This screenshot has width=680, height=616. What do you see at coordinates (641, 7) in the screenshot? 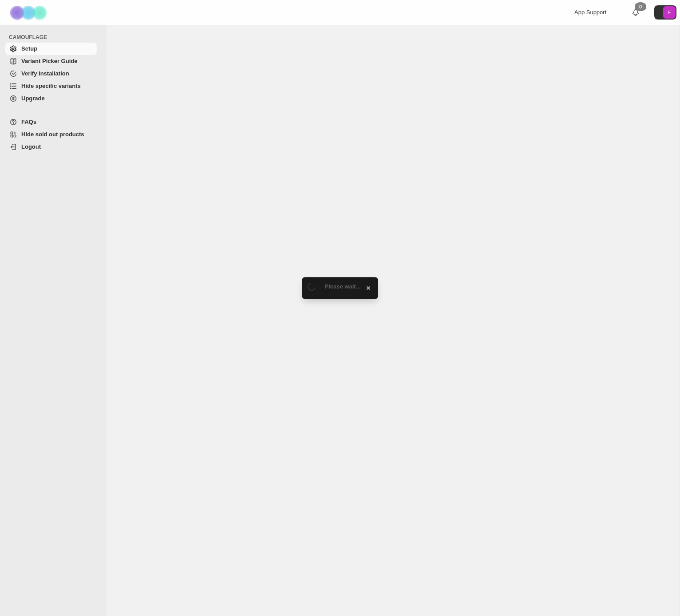
I see `div: 0` at bounding box center [641, 7].